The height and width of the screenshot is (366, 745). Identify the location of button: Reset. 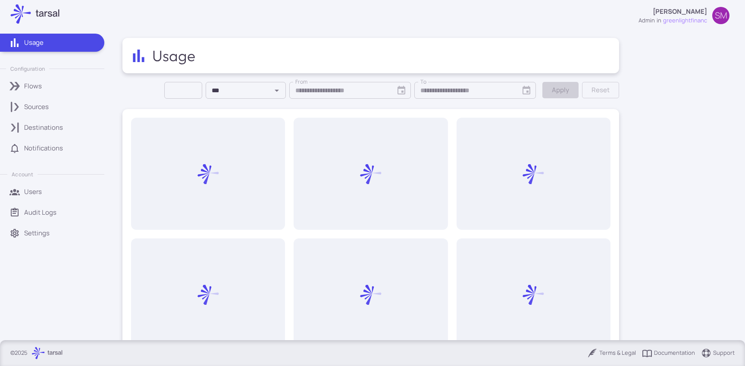
(601, 90).